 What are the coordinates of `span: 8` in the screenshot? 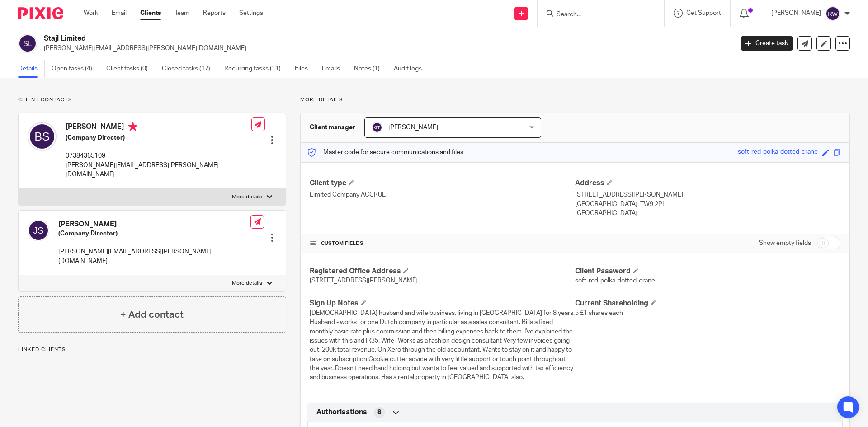 It's located at (379, 413).